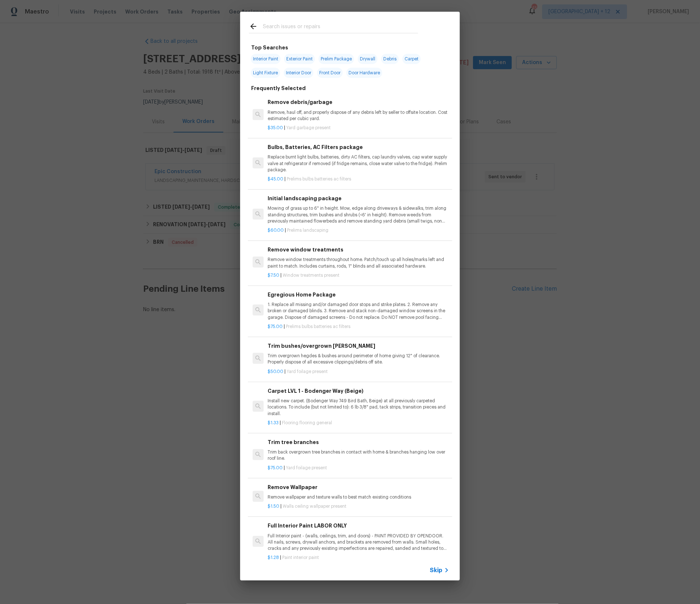  Describe the element at coordinates (278, 89) in the screenshot. I see `h6: Frequently Selected` at that location.